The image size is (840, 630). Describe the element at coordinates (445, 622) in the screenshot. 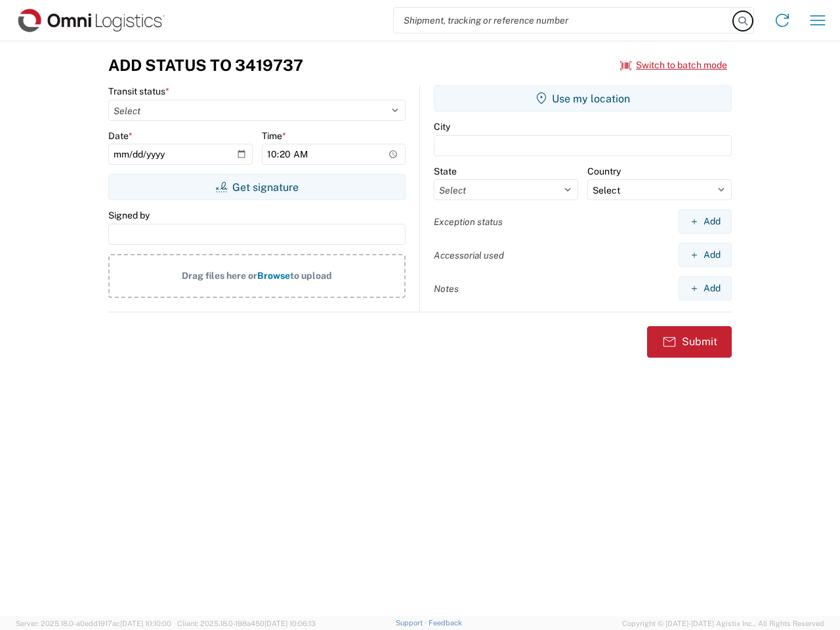

I see `a: Feedback` at that location.